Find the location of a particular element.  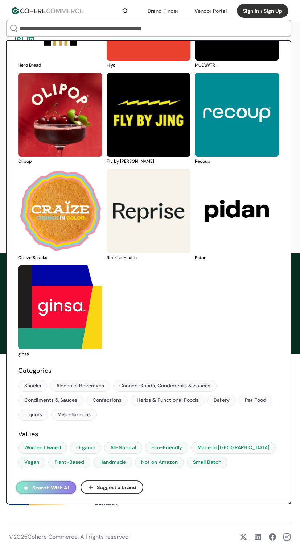

button: Suggest a brand is located at coordinates (112, 487).